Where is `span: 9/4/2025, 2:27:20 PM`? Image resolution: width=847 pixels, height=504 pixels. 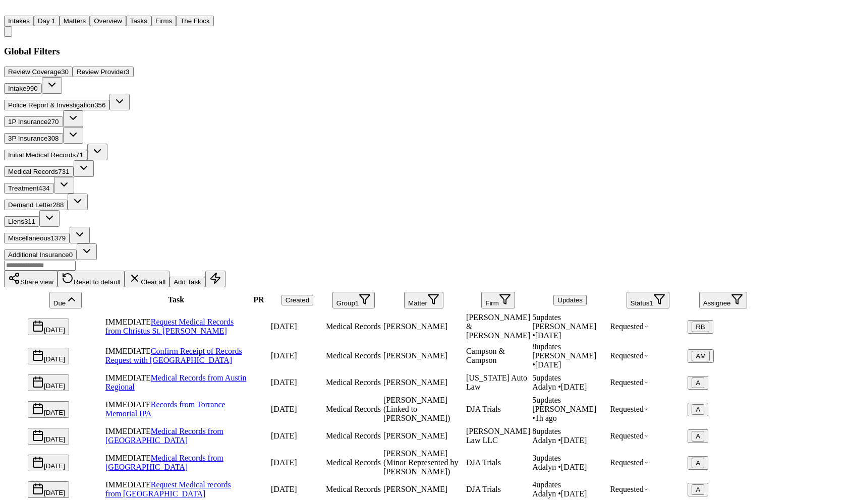
span: 9/4/2025, 2:27:20 PM is located at coordinates (284, 489).